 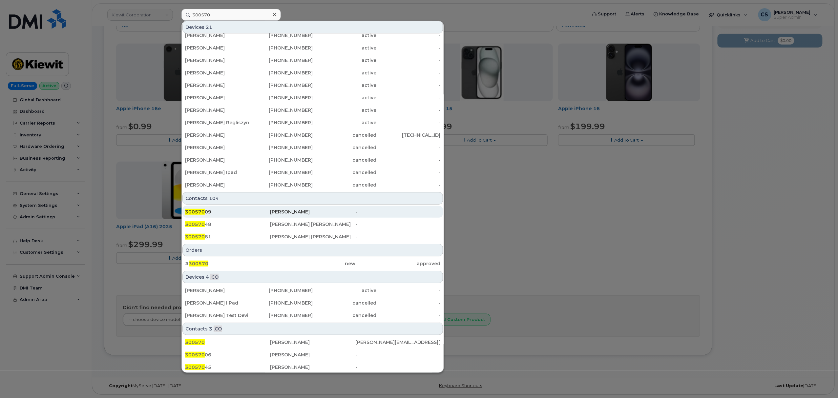 I want to click on div: 48, so click(x=227, y=224).